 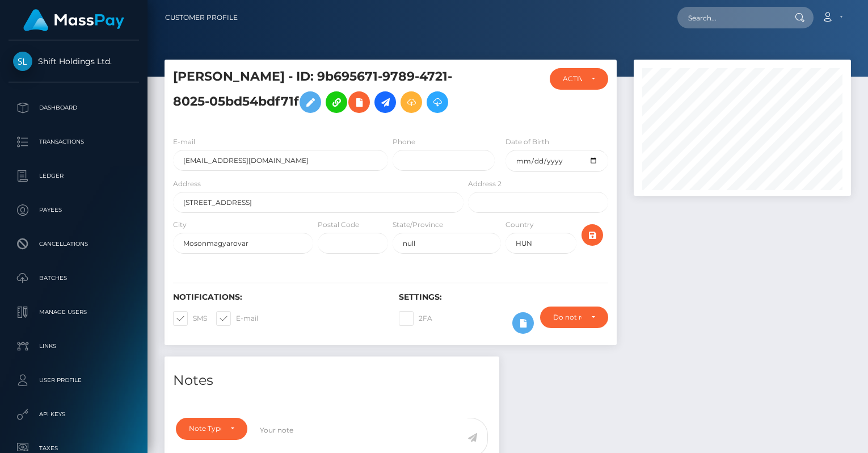 What do you see at coordinates (74, 279) in the screenshot?
I see `p: Batches` at bounding box center [74, 279].